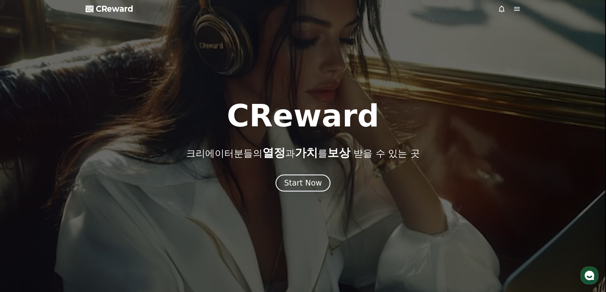 The image size is (606, 292). Describe the element at coordinates (274, 153) in the screenshot. I see `span: 열정` at that location.